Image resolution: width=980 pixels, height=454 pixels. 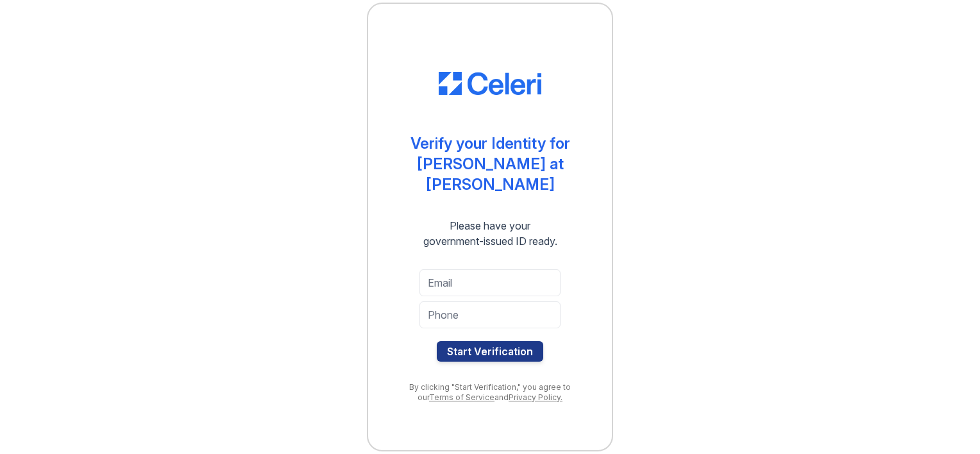 I want to click on input: Email, so click(x=490, y=283).